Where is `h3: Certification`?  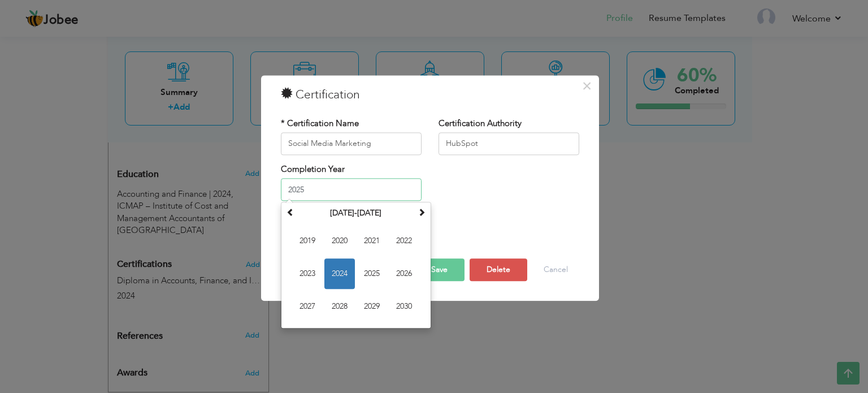 h3: Certification is located at coordinates (430, 95).